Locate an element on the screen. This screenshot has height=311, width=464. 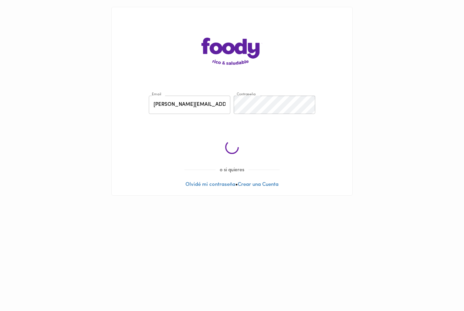
input: pepitoperez@gmail.com is located at coordinates (189, 105).